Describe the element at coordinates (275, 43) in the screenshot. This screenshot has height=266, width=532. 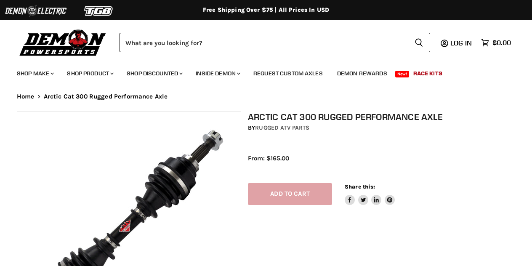
I see `form: Product` at that location.